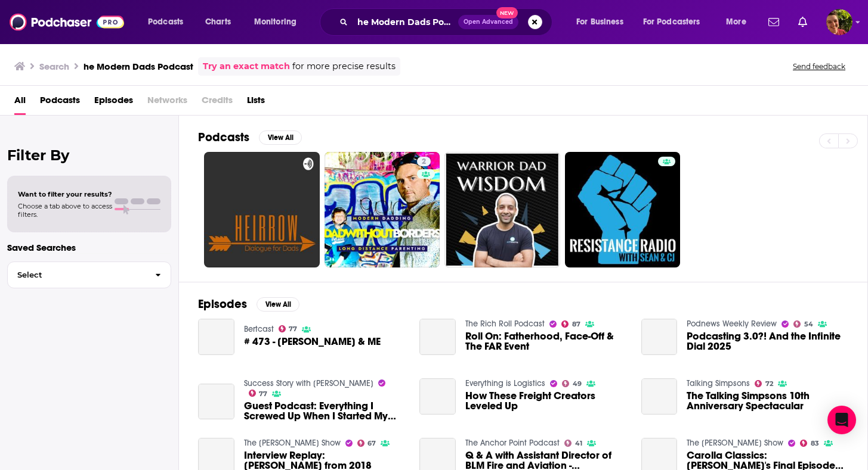 The image size is (868, 470). Describe the element at coordinates (54, 66) in the screenshot. I see `h3: Search` at that location.